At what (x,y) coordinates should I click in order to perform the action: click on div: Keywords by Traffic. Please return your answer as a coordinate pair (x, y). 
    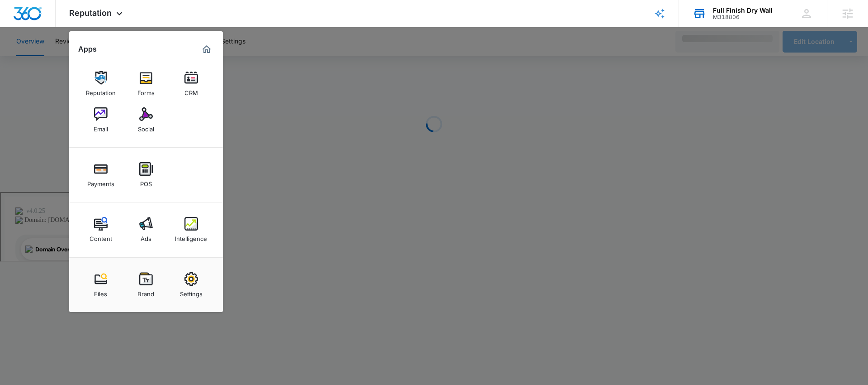
    Looking at the image, I should click on (126, 56).